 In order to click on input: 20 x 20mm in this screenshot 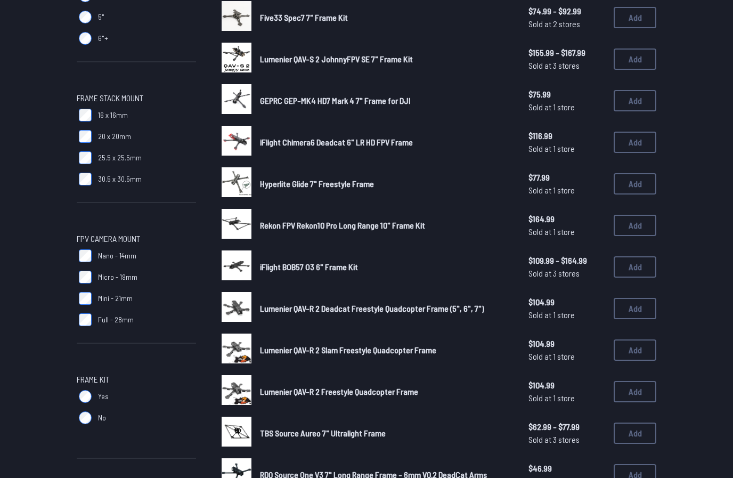, I will do `click(85, 136)`.